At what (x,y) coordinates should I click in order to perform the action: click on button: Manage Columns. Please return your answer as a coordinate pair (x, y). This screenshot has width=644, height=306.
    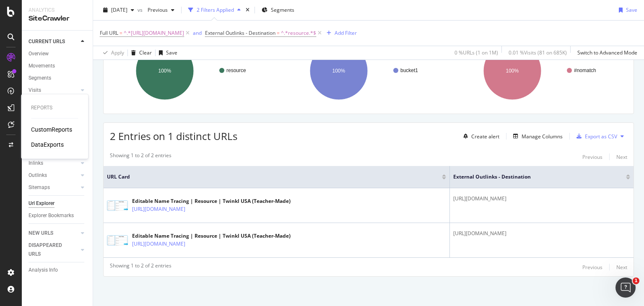
    Looking at the image, I should click on (536, 136).